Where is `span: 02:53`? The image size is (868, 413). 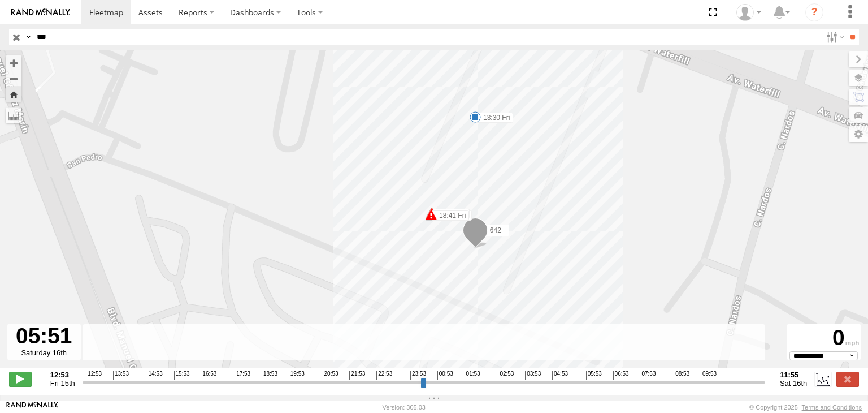 span: 02:53 is located at coordinates (506, 375).